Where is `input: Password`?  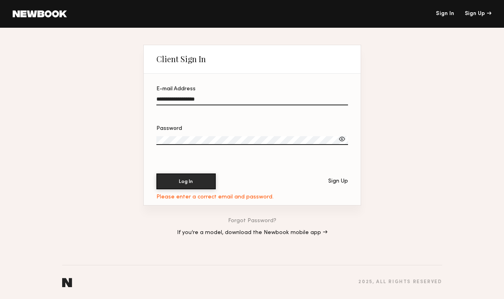 input: Password is located at coordinates (252, 140).